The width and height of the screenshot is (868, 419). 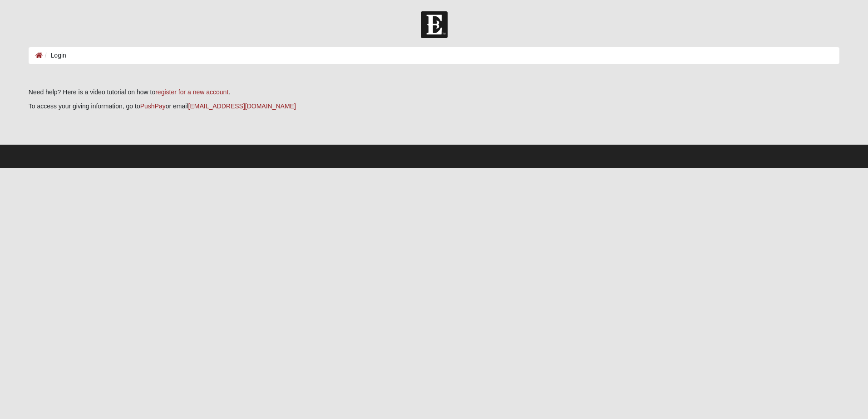 I want to click on img: Church of Eleven22 Logo, so click(x=434, y=24).